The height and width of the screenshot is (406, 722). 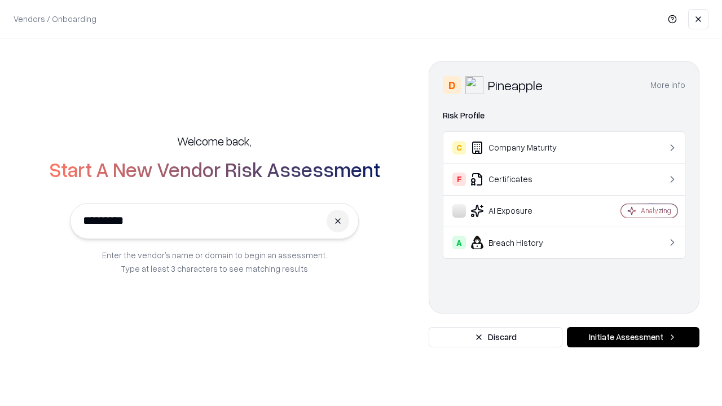 I want to click on div: AI Exposure, so click(x=520, y=211).